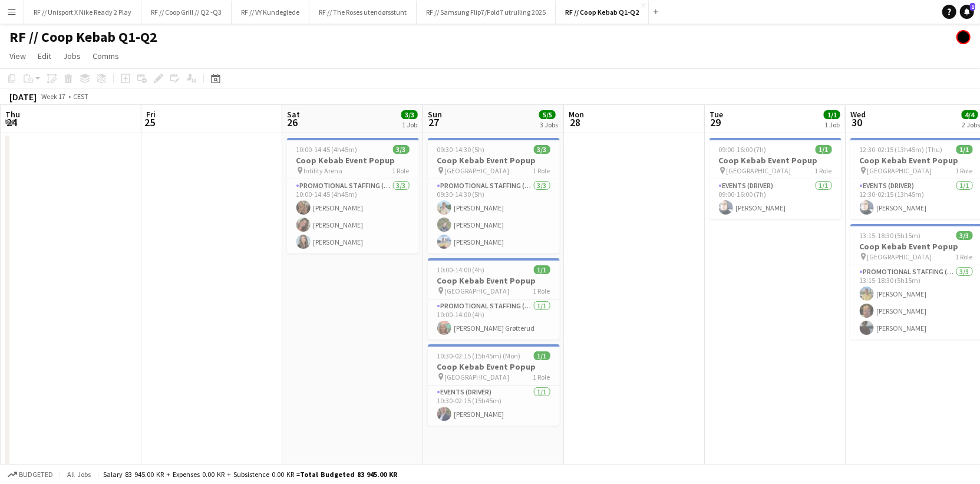  What do you see at coordinates (967, 12) in the screenshot?
I see `a: 1` at bounding box center [967, 12].